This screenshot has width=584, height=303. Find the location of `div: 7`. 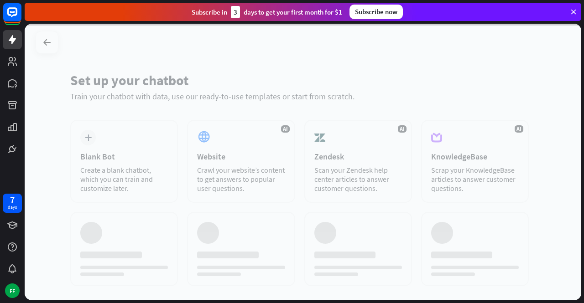

div: 7 is located at coordinates (12, 200).